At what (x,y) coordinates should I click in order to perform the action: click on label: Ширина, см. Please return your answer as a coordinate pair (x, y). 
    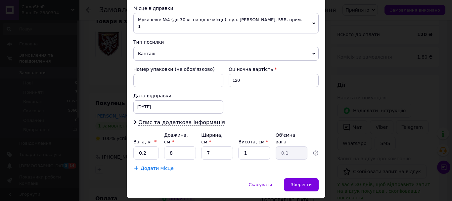
    Looking at the image, I should click on (212, 138).